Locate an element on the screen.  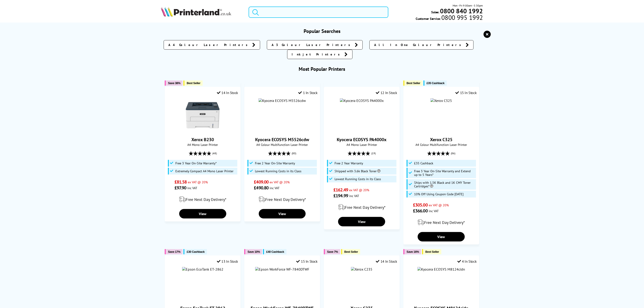
span: 0800 995 1992 is located at coordinates (461, 17).